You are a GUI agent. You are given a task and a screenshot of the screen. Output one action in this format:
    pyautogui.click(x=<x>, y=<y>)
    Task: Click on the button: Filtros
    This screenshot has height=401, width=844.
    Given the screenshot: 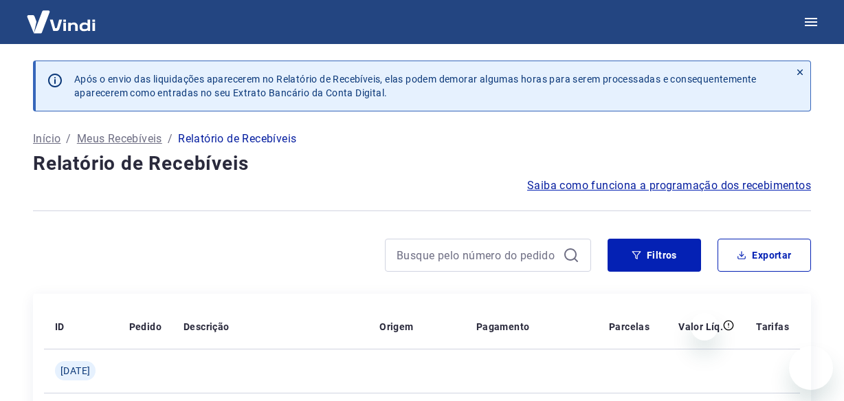 What is the action you would take?
    pyautogui.click(x=655, y=255)
    